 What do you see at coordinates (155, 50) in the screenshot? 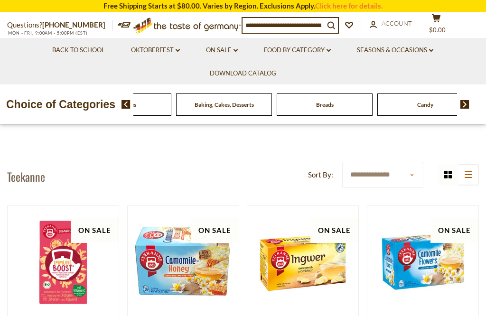
I see `a: Oktoberfest` at bounding box center [155, 50].